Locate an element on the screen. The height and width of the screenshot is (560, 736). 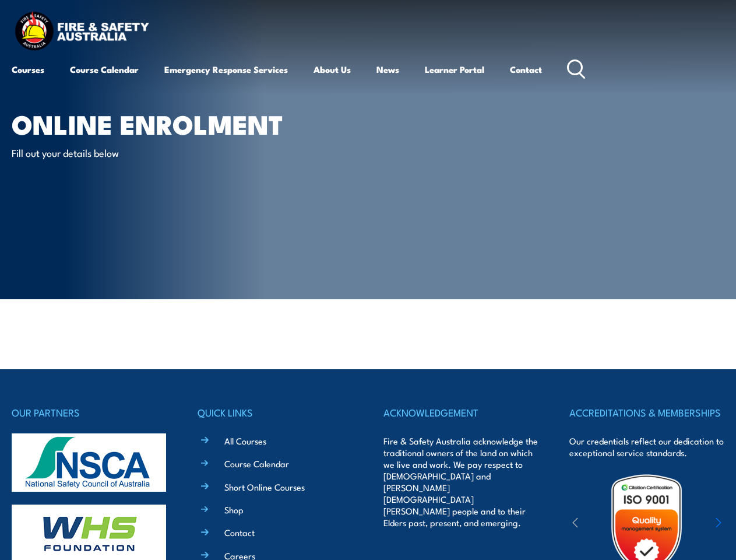
p: Fire & Safety Australia acknowledge the traditional owners of the land on which we live and work.... is located at coordinates (461, 481).